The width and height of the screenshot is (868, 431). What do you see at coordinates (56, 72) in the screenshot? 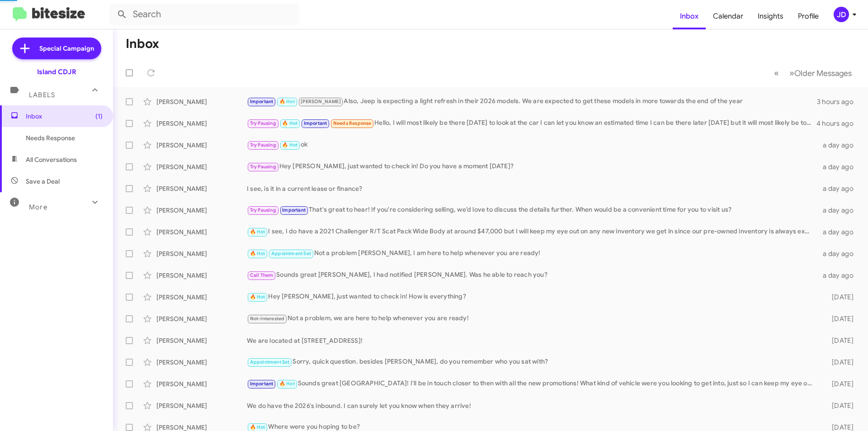
I see `div: Island CDJR` at bounding box center [56, 72].